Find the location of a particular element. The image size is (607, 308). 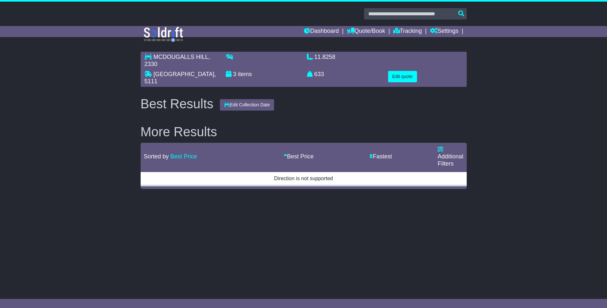

a: Settings is located at coordinates (445, 32).